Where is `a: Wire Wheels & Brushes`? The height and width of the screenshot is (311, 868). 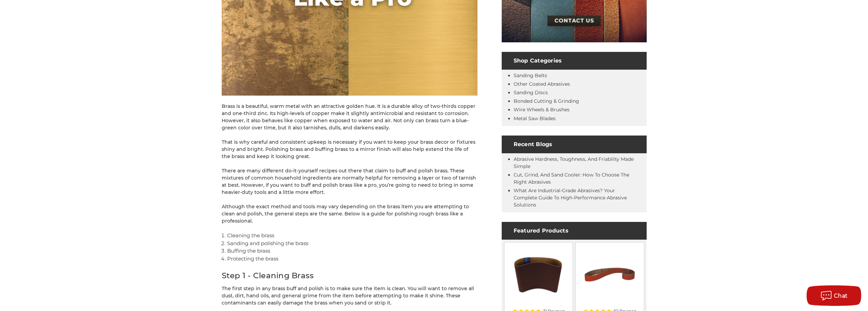
a: Wire Wheels & Brushes is located at coordinates (542, 110).